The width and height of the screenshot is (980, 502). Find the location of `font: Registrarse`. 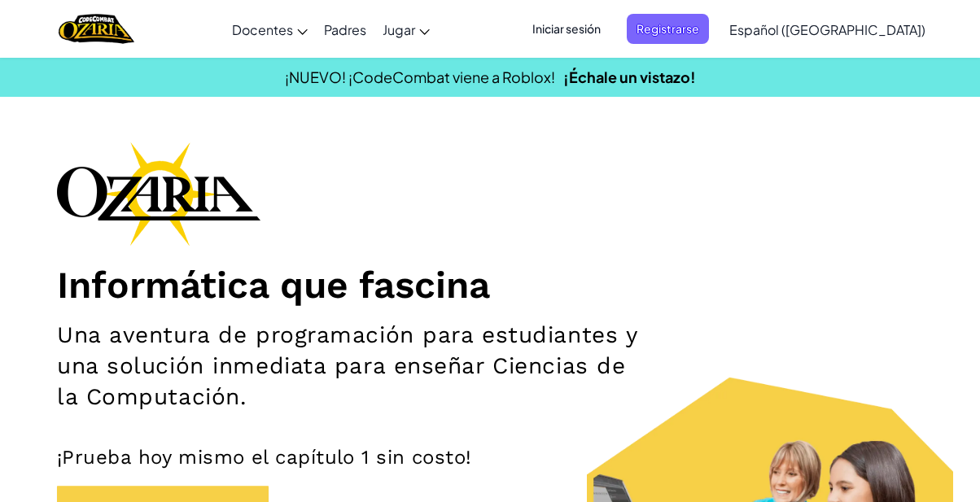

font: Registrarse is located at coordinates (668, 29).